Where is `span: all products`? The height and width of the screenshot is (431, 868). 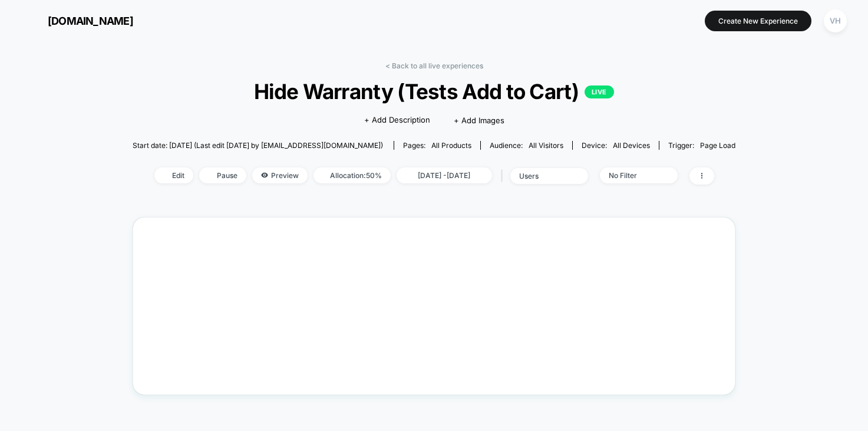 span: all products is located at coordinates (452, 145).